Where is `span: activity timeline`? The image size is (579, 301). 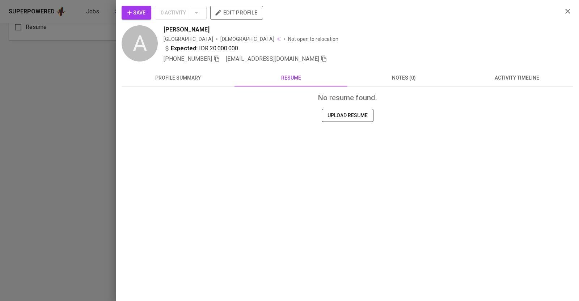
span: activity timeline is located at coordinates (517, 78).